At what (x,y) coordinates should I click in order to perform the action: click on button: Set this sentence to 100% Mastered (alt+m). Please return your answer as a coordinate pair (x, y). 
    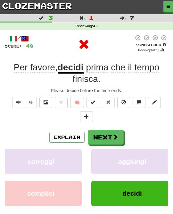
    Looking at the image, I should click on (93, 102).